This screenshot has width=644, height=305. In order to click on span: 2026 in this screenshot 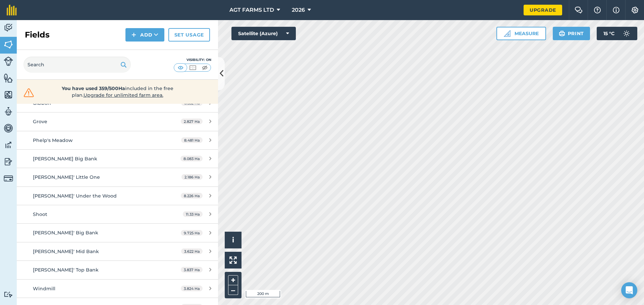, I will do `click(298, 10)`.